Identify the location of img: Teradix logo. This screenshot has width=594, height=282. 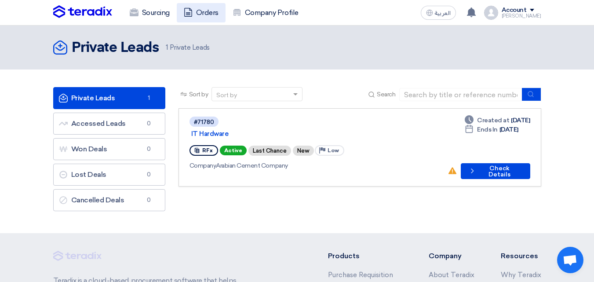
(83, 12).